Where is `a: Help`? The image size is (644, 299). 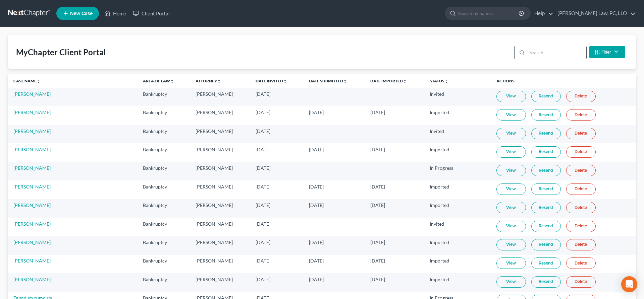 a: Help is located at coordinates (542, 13).